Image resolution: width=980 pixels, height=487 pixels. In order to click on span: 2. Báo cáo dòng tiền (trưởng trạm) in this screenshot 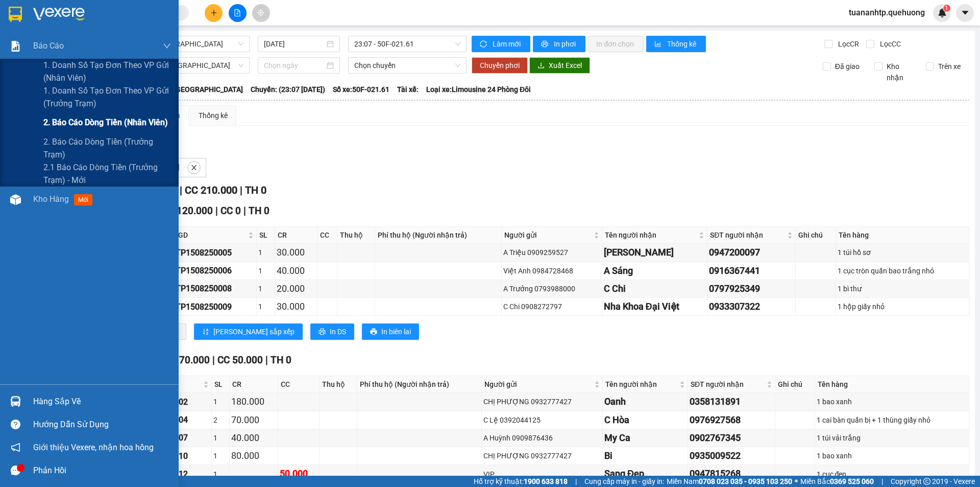, I will do `click(107, 148)`.